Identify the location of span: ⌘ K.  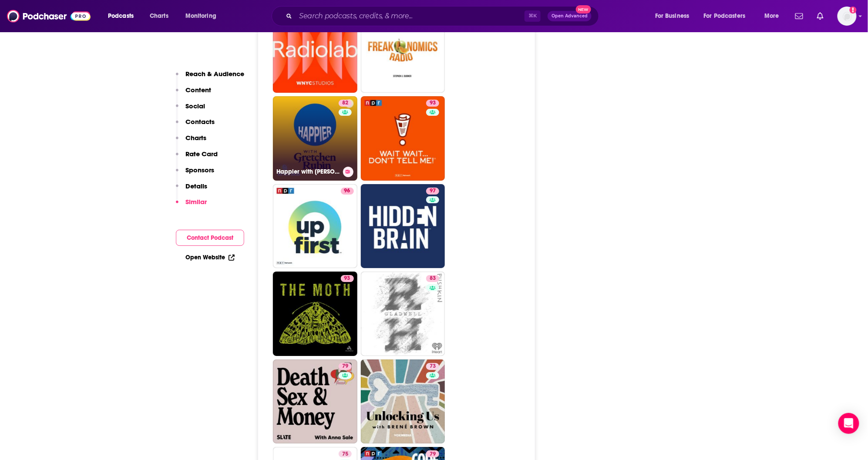
(532, 16).